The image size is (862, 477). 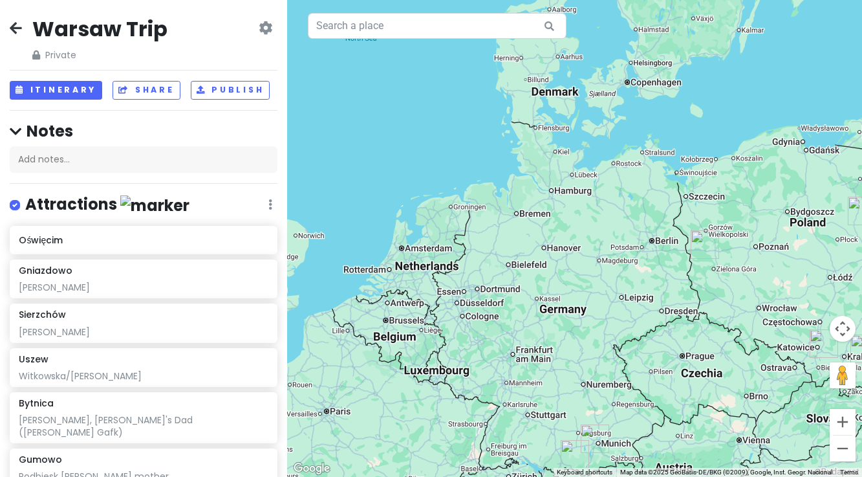 I want to click on button: Share, so click(x=146, y=90).